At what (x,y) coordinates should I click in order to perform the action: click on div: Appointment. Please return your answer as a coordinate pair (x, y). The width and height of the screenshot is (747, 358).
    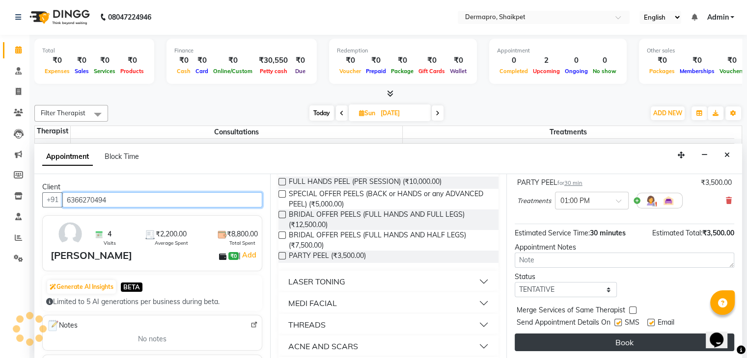
    Looking at the image, I should click on (558, 51).